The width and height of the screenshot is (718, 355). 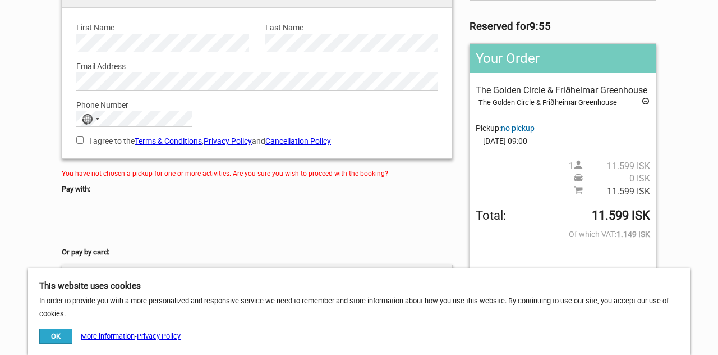 I want to click on h2: Your Order, so click(x=563, y=58).